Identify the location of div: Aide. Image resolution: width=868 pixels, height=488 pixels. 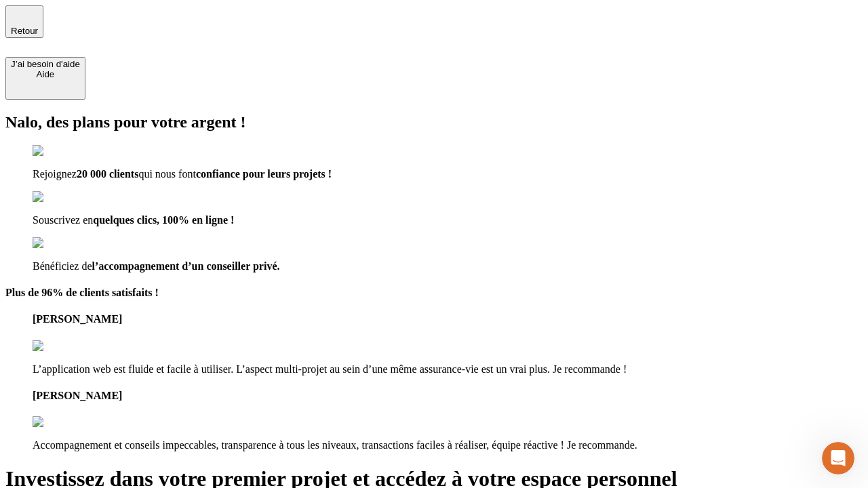
(46, 74).